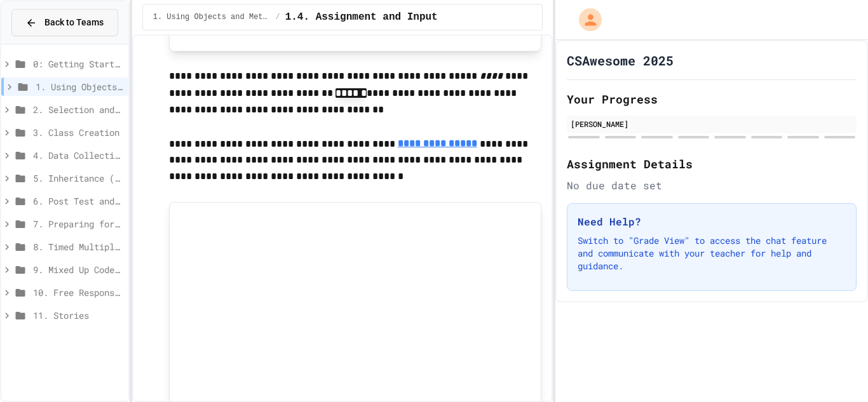 This screenshot has width=868, height=402. I want to click on span: 2. Selection and Iteration, so click(78, 109).